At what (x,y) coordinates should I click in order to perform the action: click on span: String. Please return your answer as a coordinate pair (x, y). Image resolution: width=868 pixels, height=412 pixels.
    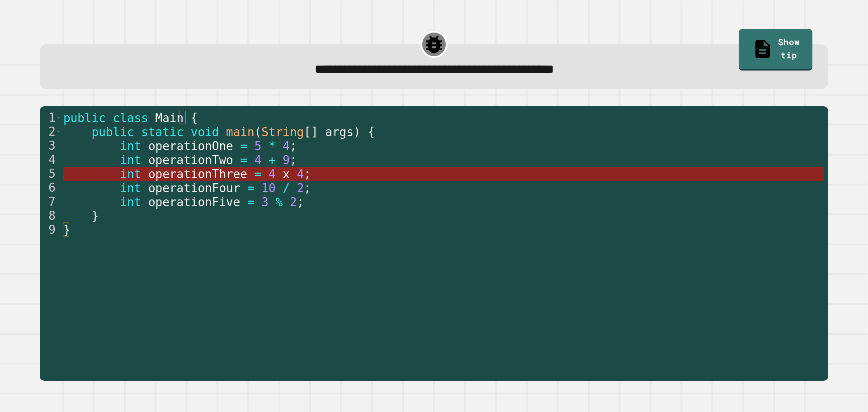
    Looking at the image, I should click on (282, 132).